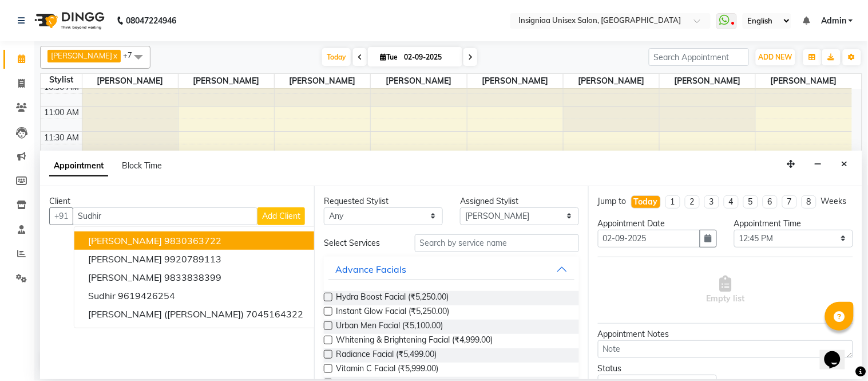 The image size is (868, 381). What do you see at coordinates (61, 79) in the screenshot?
I see `div: Stylist` at bounding box center [61, 79].